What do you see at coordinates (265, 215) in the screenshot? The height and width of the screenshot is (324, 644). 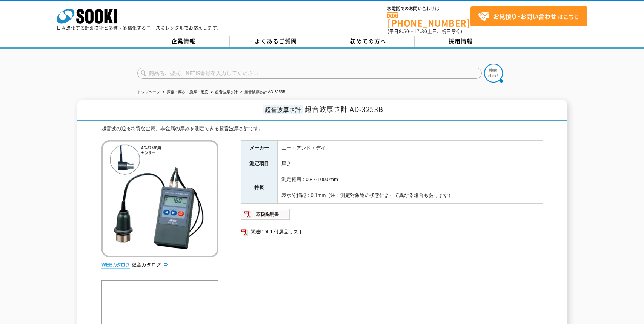 I see `img: 取扱説明書` at bounding box center [265, 215].